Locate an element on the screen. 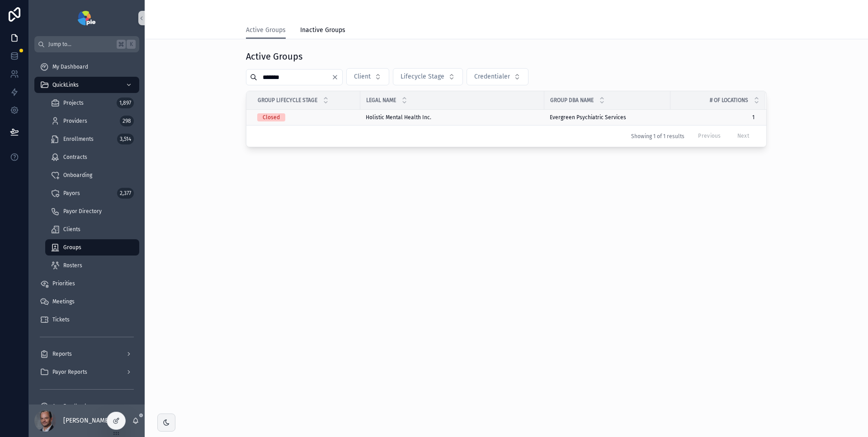 This screenshot has width=868, height=437. span: Legal Name is located at coordinates (381, 100).